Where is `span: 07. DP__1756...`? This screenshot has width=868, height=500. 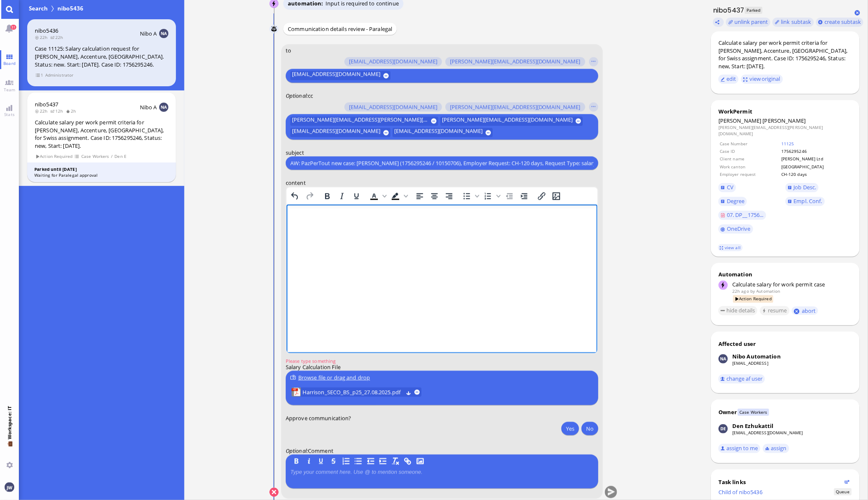 span: 07. DP__1756... is located at coordinates (745, 215).